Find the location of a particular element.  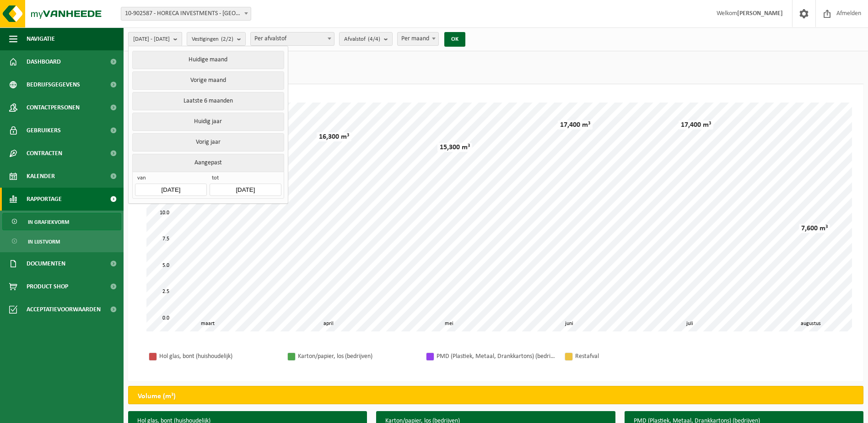

button: Vestigingen(2/2) is located at coordinates (216, 39).